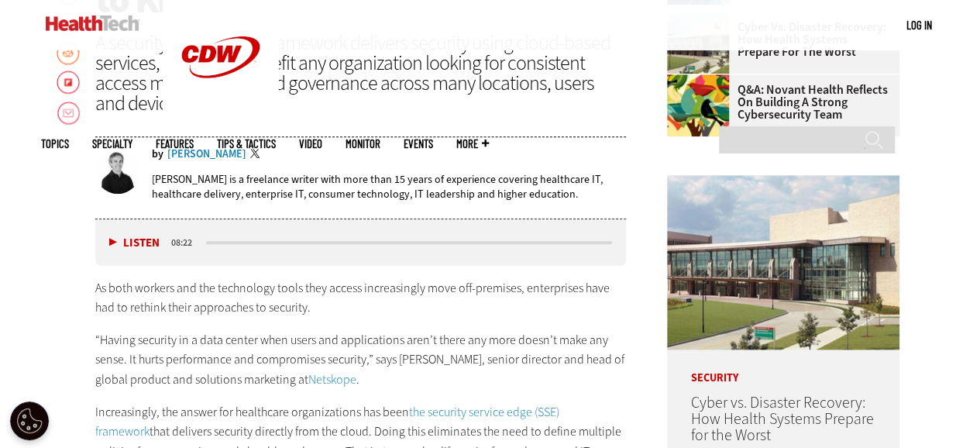 This screenshot has height=448, width=980. Describe the element at coordinates (418, 144) in the screenshot. I see `a: Events` at that location.